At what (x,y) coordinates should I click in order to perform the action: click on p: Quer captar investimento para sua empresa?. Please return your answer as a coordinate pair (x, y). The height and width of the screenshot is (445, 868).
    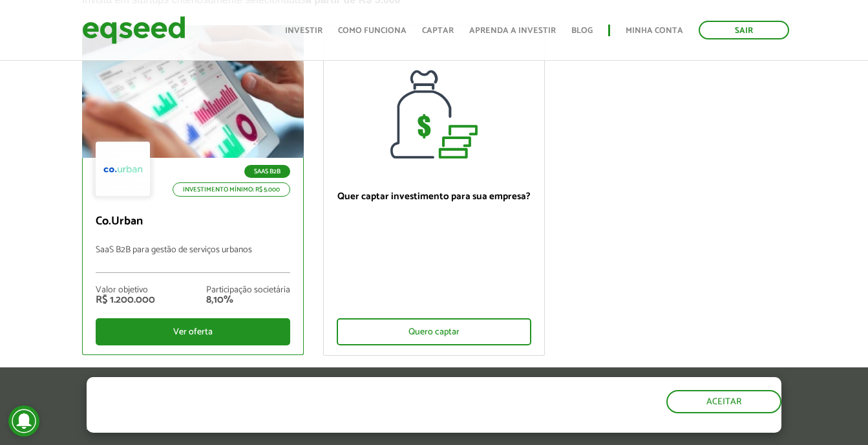
    Looking at the image, I should click on (434, 197).